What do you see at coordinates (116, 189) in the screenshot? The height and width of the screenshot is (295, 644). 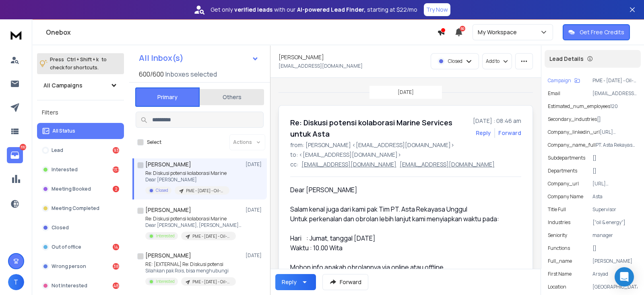 I see `div: 2` at bounding box center [116, 189].